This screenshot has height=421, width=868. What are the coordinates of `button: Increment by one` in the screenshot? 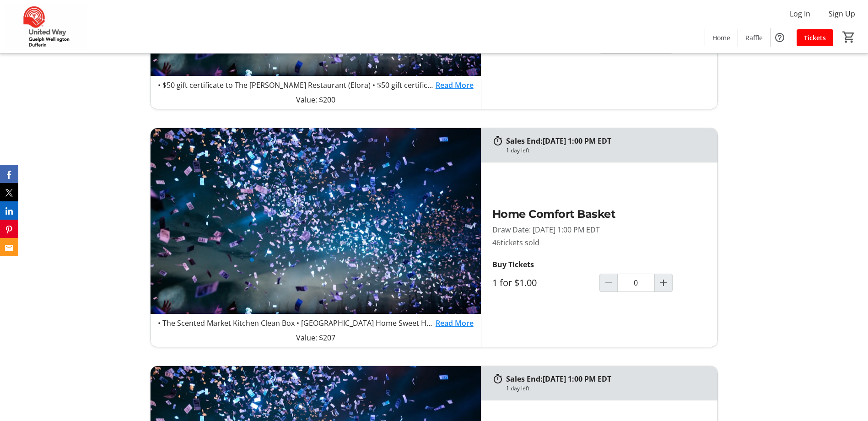 It's located at (663, 283).